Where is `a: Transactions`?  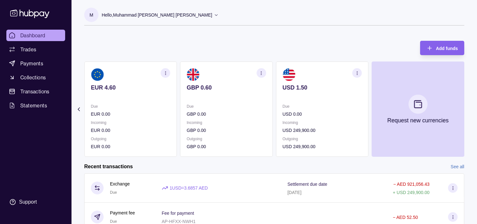
a: Transactions is located at coordinates (36, 91).